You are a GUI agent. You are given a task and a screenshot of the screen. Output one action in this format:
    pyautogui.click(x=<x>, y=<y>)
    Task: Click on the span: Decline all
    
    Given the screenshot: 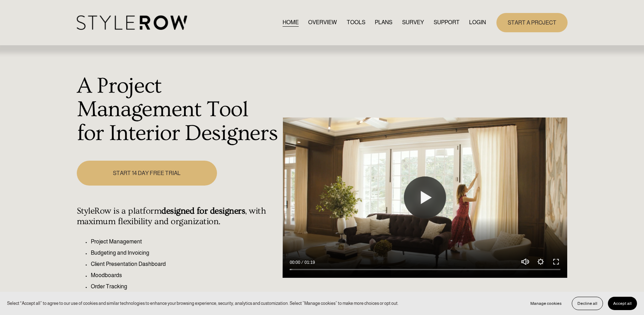 What is the action you would take?
    pyautogui.click(x=587, y=303)
    